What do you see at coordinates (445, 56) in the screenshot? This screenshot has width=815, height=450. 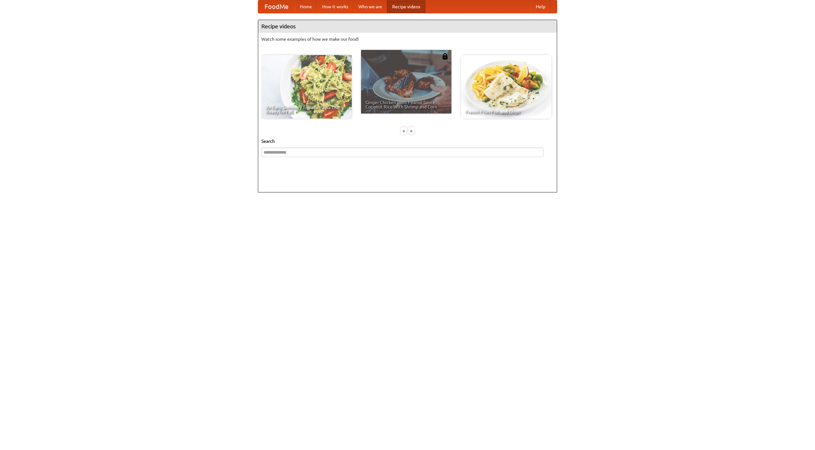 I see `img: 483408.png` at bounding box center [445, 56].